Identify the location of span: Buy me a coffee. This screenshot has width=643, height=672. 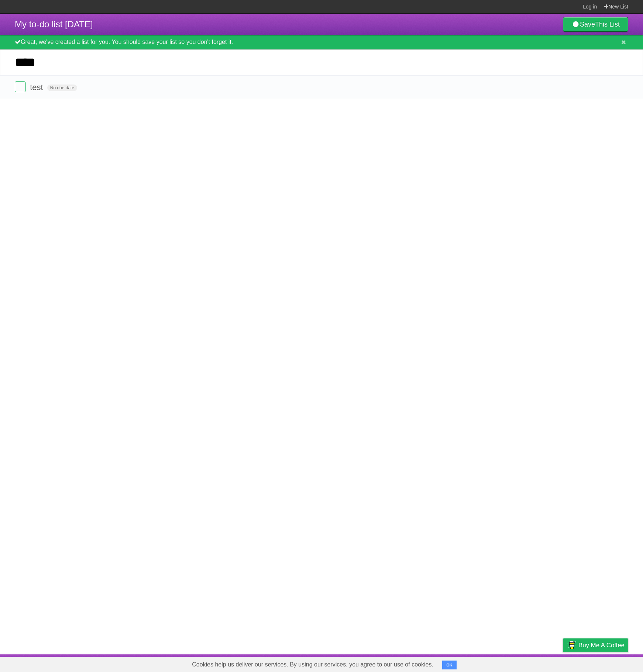
(601, 645).